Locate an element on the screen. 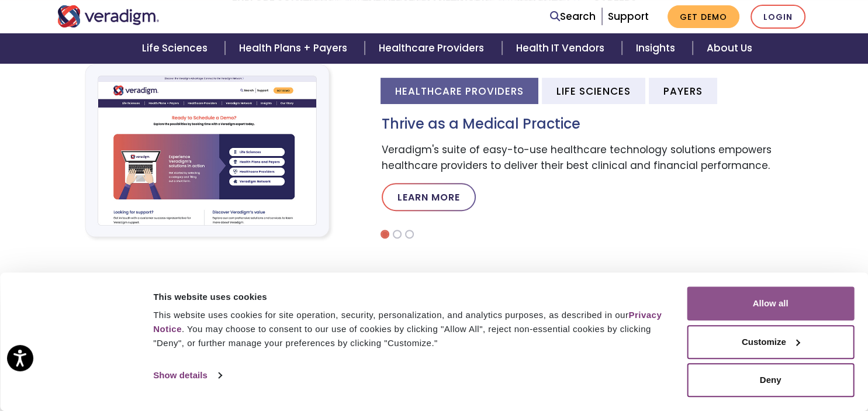  a: Login is located at coordinates (778, 16).